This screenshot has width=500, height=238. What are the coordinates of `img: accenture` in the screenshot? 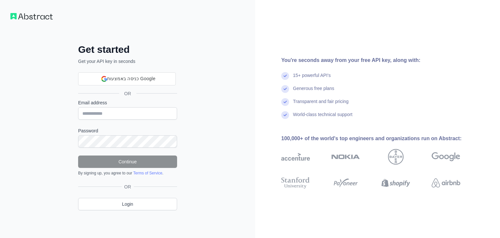 It's located at (296, 157).